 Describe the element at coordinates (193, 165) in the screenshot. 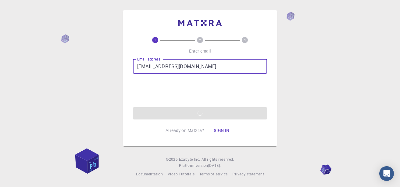

I see `span: Platform version` at that location.